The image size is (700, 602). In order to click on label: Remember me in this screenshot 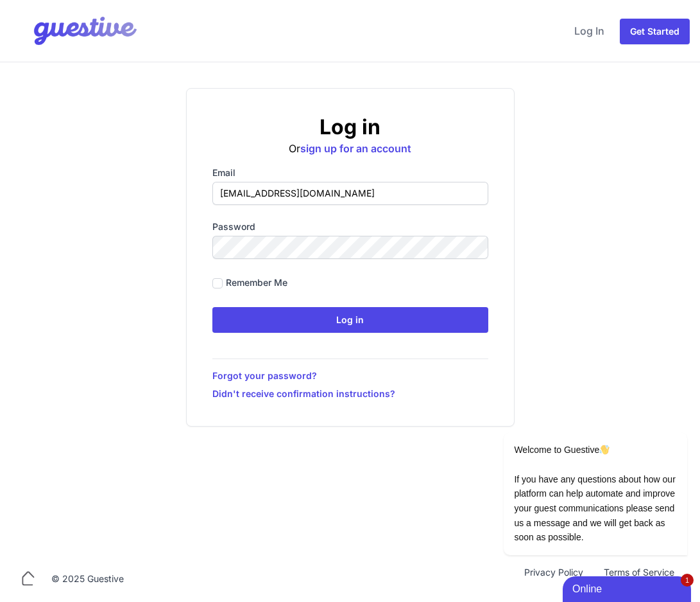, I will do `click(256, 283)`.